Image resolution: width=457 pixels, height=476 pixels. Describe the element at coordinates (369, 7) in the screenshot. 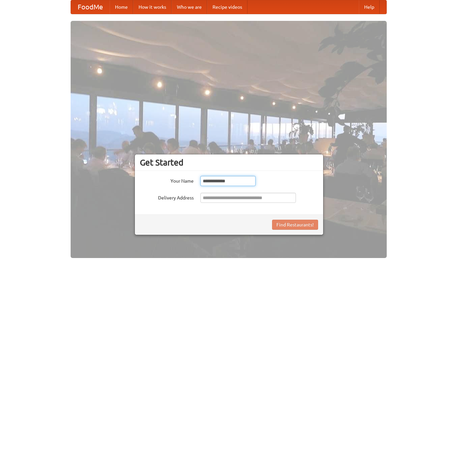

I see `a: Help` at that location.